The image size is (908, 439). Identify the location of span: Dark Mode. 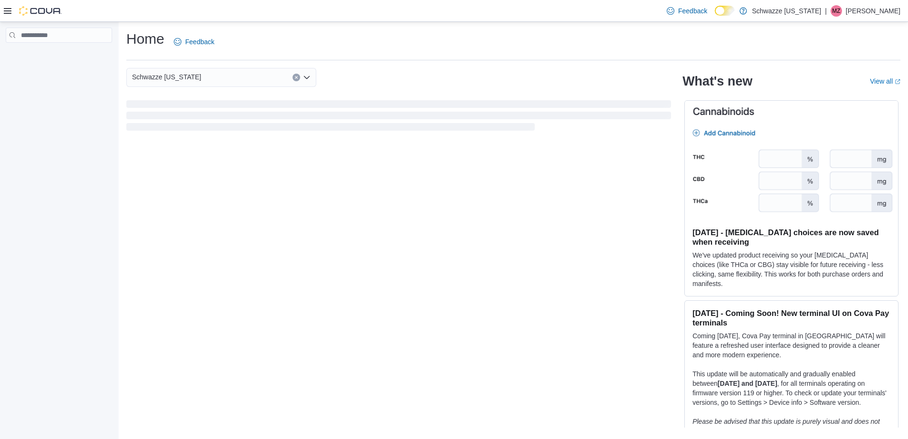
(714, 16).